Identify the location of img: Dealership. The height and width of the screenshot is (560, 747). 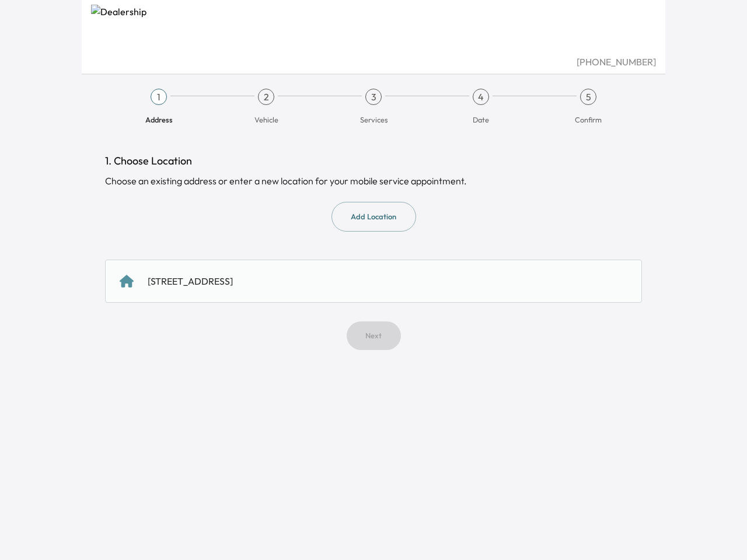
(373, 30).